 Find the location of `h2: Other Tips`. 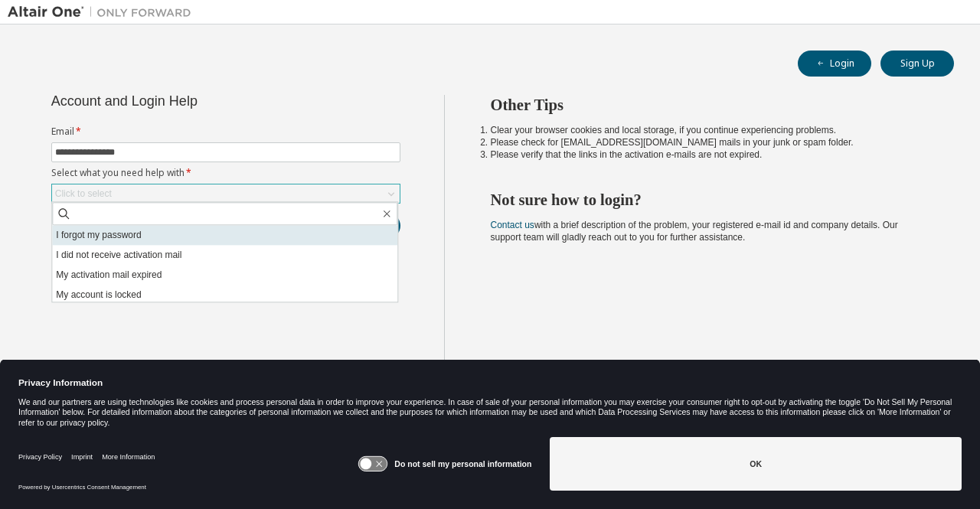

h2: Other Tips is located at coordinates (709, 105).